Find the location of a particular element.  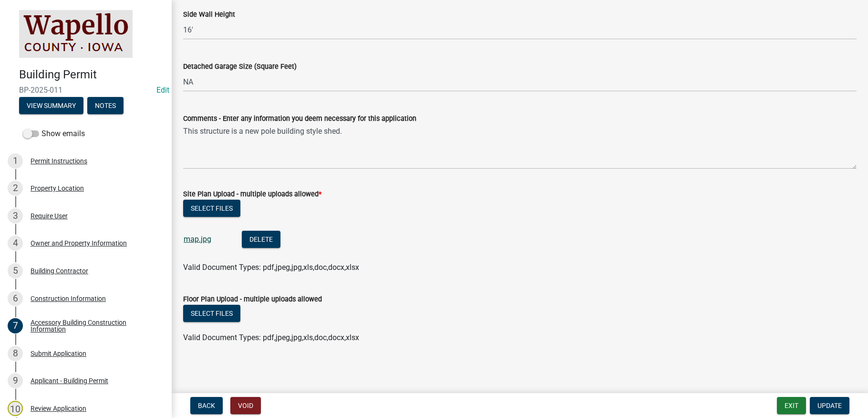

label: Floor Plan Upload - multiple uploads allowed is located at coordinates (252, 299).